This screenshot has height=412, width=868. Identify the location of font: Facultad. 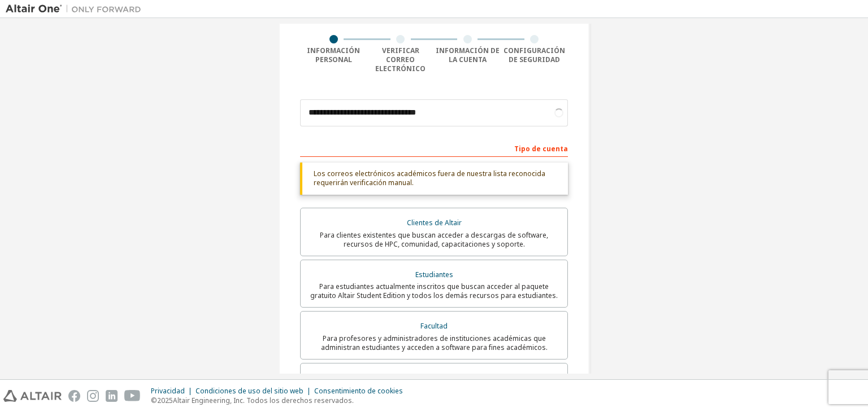
(434, 326).